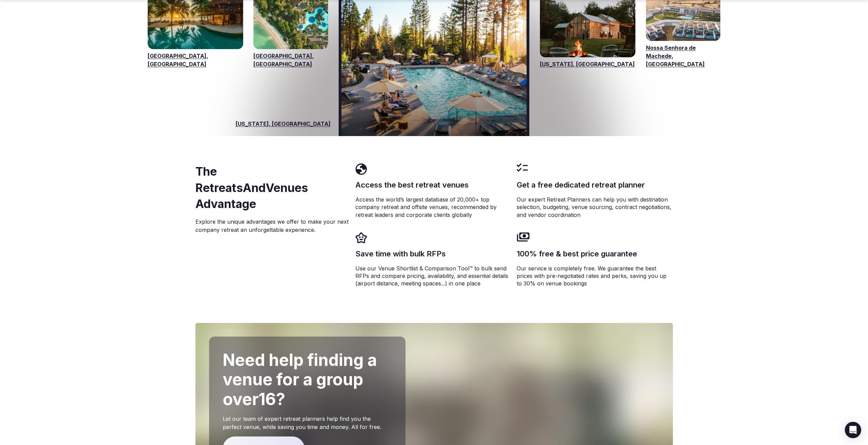  Describe the element at coordinates (595, 276) in the screenshot. I see `p: Our service is completely free. We guarantee the best prices with pre-negotiated rates and perks,...` at that location.